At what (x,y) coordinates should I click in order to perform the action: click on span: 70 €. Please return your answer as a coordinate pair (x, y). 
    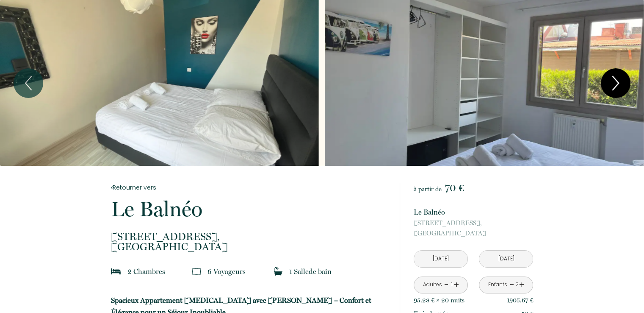
    Looking at the image, I should click on (454, 188).